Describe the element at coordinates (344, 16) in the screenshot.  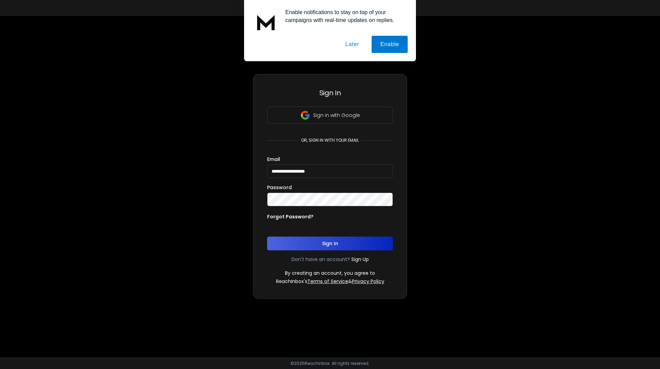
I see `div: Enable notifications to stay on top of your campaigns with real-time updates on replies.` at that location.